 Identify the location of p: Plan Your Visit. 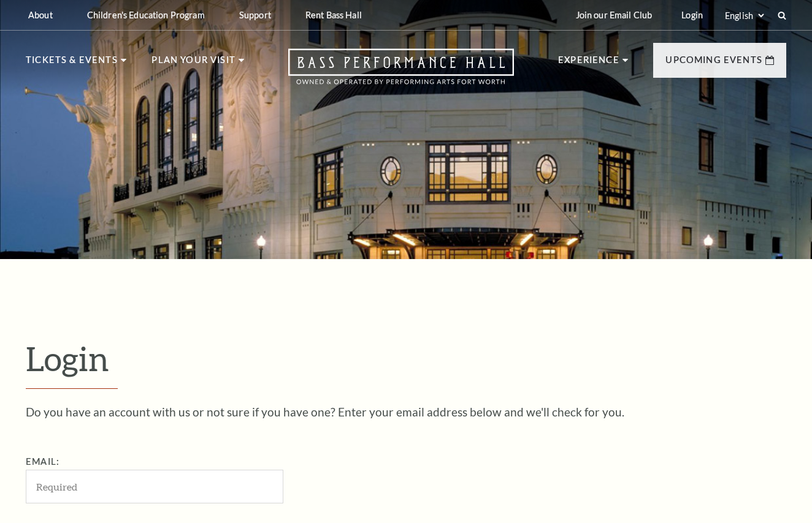
(193, 64).